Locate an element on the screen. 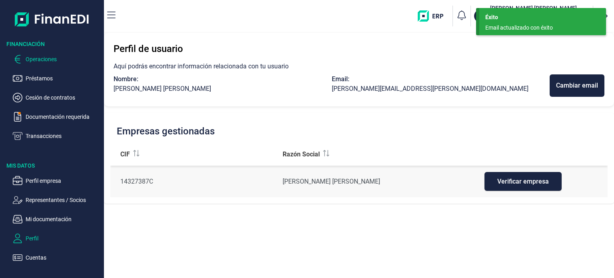 The width and height of the screenshot is (614, 278). div: Email: is located at coordinates (441, 79).